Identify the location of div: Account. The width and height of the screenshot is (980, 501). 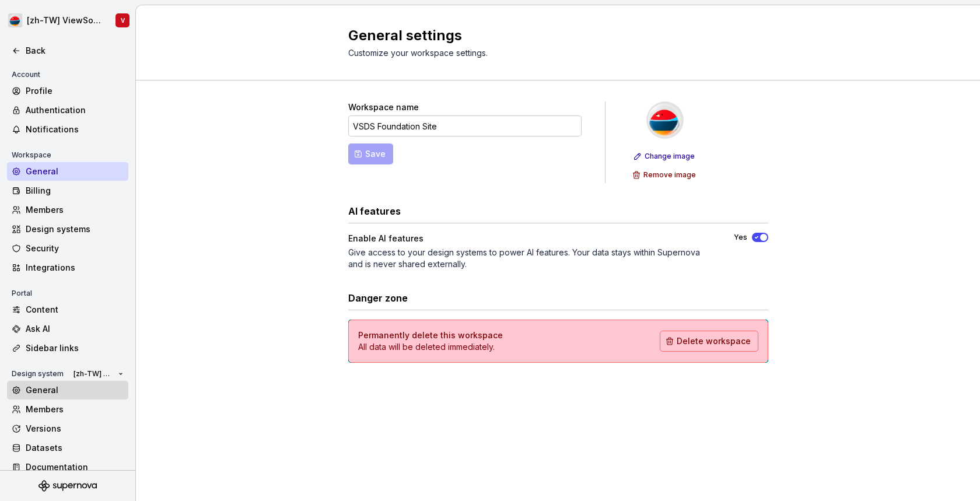
(26, 75).